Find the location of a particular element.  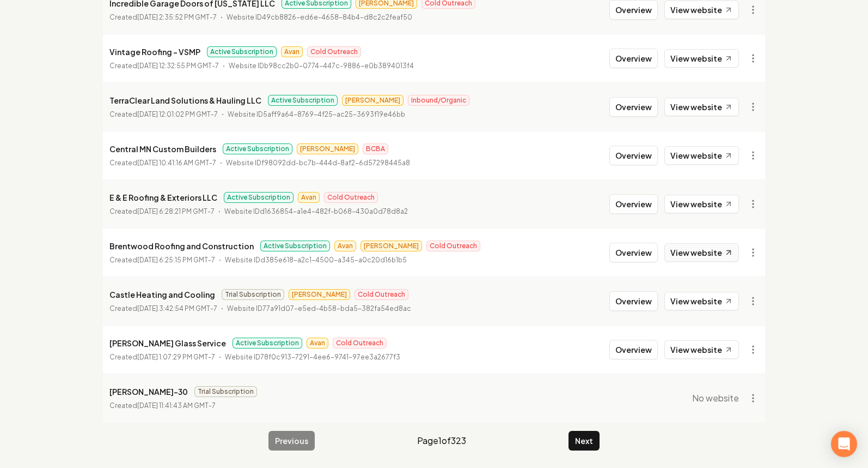

p: Central MN Custom Builders is located at coordinates (163, 149).